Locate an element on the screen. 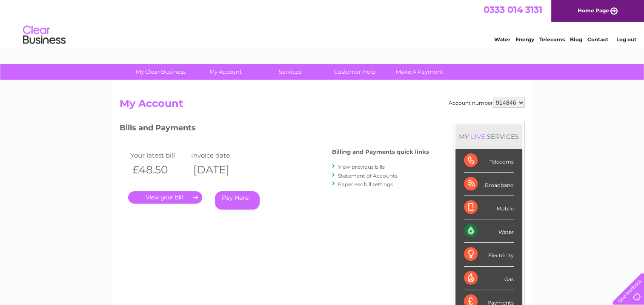 The image size is (644, 305). a: Pay Here is located at coordinates (237, 200).